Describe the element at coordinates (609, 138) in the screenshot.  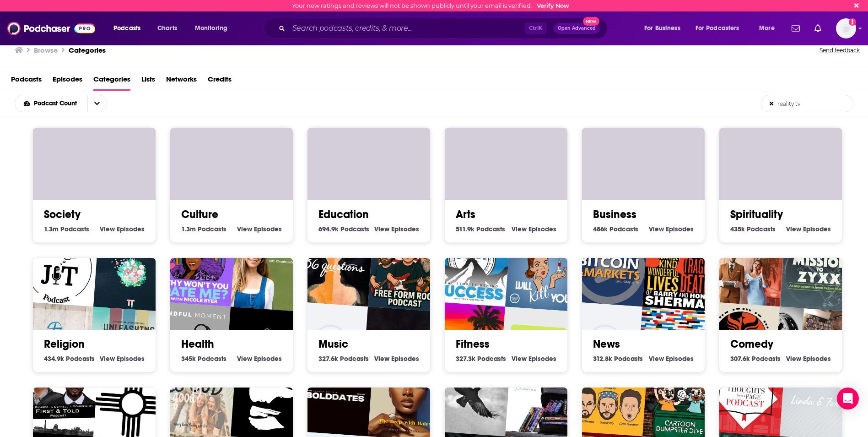
I see `div: Because of Bitcoin` at that location.